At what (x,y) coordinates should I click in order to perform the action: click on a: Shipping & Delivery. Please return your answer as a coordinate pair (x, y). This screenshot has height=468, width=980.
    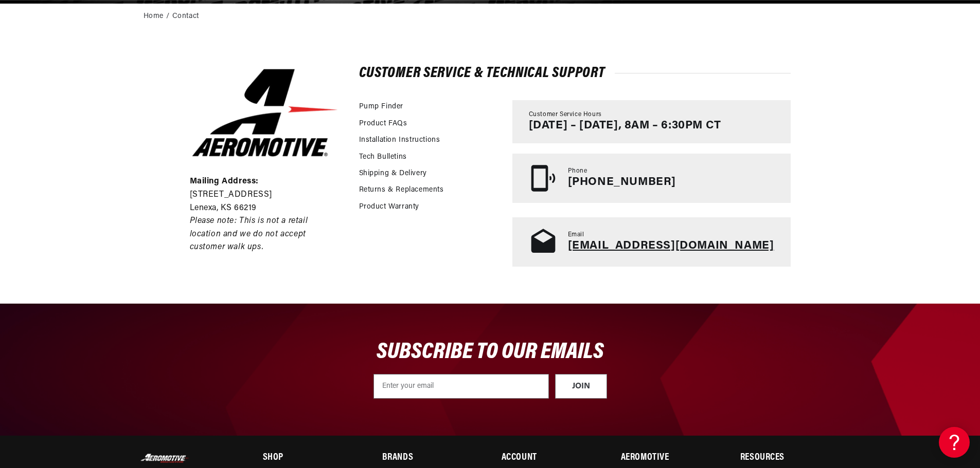
    Looking at the image, I should click on (393, 174).